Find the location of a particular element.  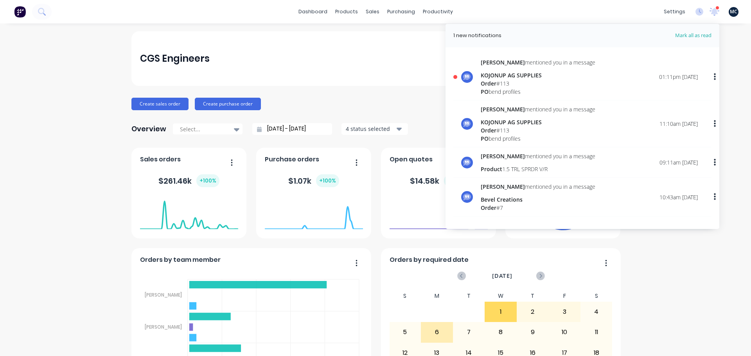

div: 2 is located at coordinates (532, 312).